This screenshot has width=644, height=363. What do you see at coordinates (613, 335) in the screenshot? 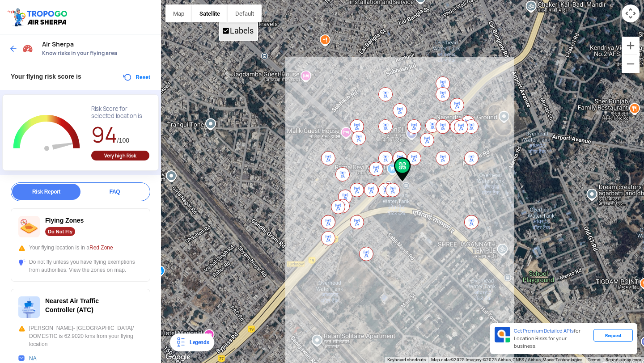
I see `div: Request` at bounding box center [613, 335].